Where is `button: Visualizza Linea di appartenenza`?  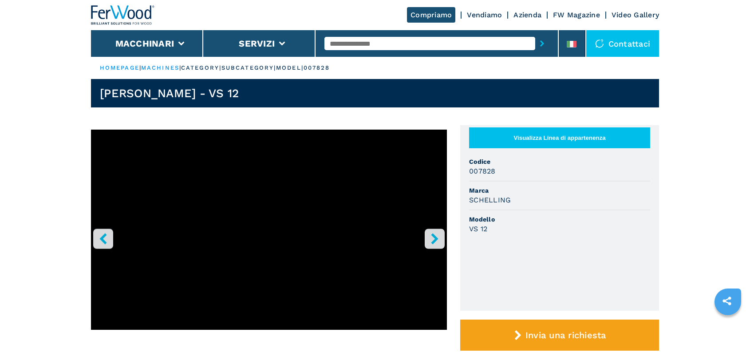 button: Visualizza Linea di appartenenza is located at coordinates (560, 138).